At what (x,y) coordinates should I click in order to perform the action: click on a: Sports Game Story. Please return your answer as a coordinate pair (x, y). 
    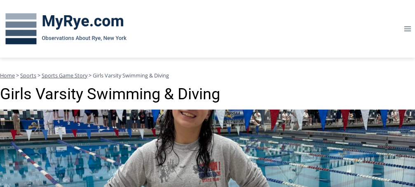
    Looking at the image, I should click on (64, 75).